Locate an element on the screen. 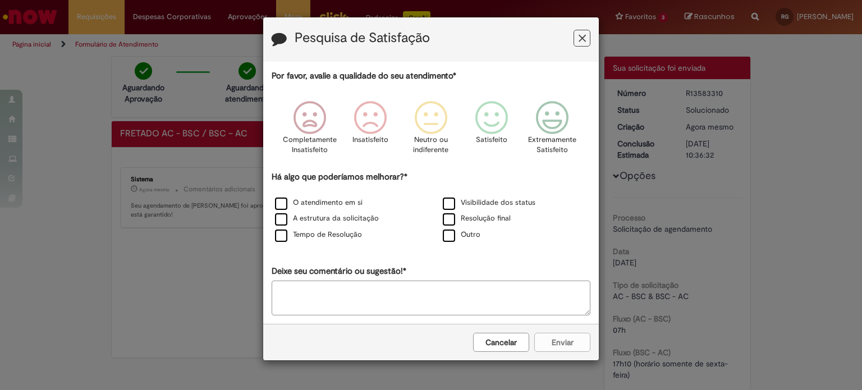 The image size is (862, 390). label: Por favor, avalie a qualidade do seu atendimento* is located at coordinates (364, 76).